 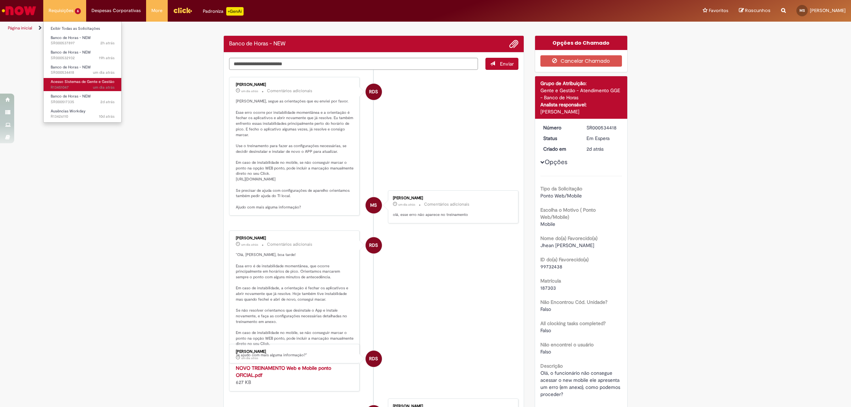 I want to click on span: 10d atrás, so click(x=107, y=116).